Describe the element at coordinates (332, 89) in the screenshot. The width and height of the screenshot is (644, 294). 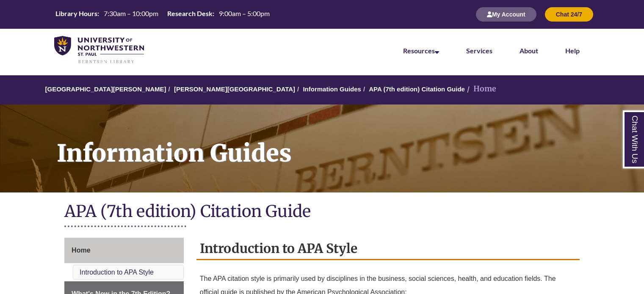
I see `a: Information Guides` at that location.